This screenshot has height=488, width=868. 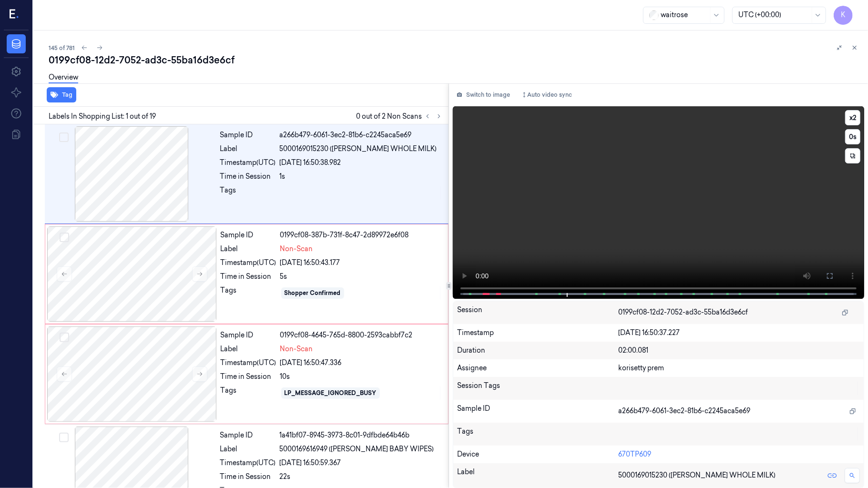 I want to click on div: 22s, so click(x=361, y=477).